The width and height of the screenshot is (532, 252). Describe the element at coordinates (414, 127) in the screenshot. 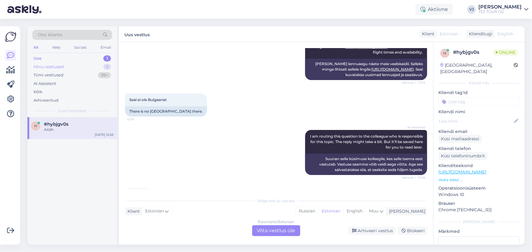

I see `span: AI Assistent` at that location.